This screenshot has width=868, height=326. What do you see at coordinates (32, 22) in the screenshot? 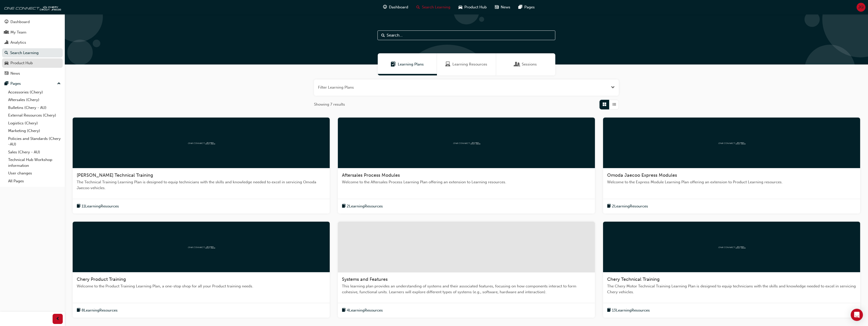
I see `a: Dashboard` at bounding box center [32, 22].